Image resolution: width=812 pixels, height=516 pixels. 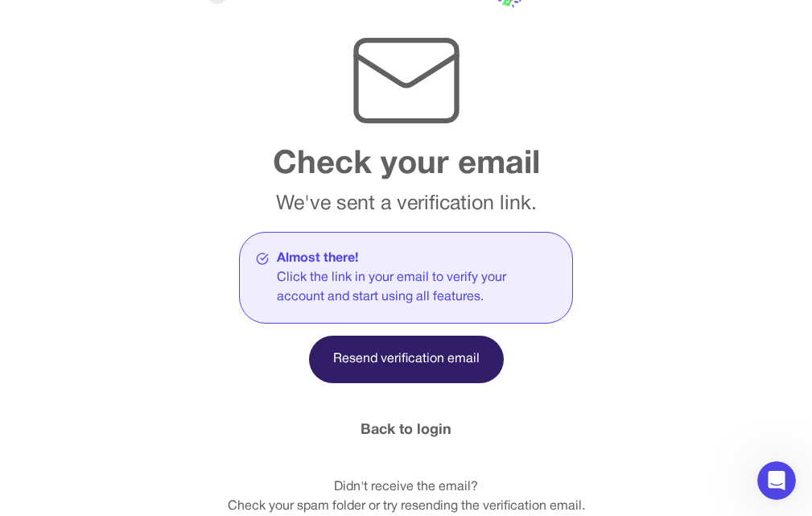 What do you see at coordinates (406, 205) in the screenshot?
I see `div: We've sent a verification link.` at bounding box center [406, 205].